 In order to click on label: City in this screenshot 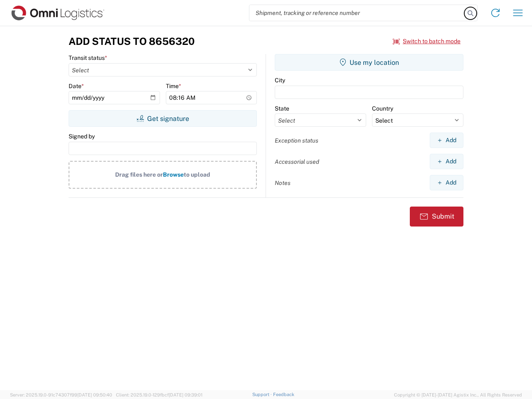, I will do `click(280, 80)`.